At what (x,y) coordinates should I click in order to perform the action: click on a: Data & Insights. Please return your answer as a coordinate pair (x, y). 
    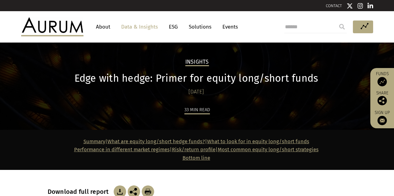
    Looking at the image, I should click on (139, 27).